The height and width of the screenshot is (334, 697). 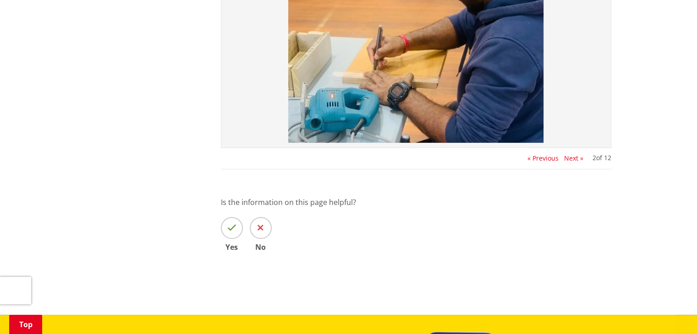 I want to click on span: Yes, so click(x=232, y=247).